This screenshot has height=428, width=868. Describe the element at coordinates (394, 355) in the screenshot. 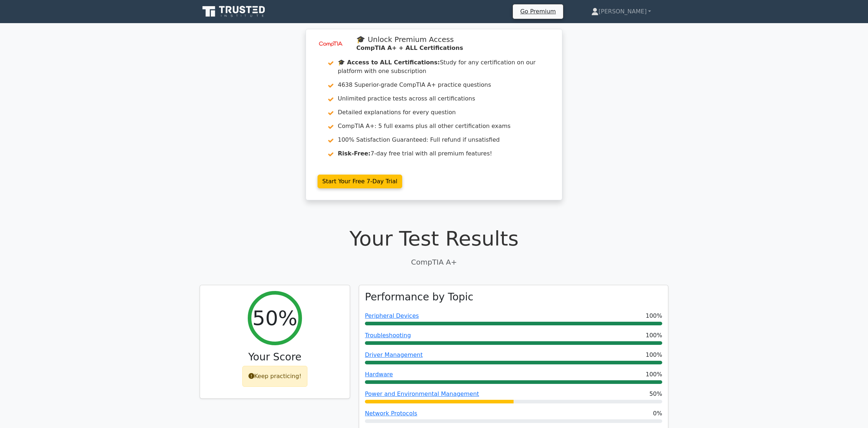

I see `a: Driver Management` at that location.